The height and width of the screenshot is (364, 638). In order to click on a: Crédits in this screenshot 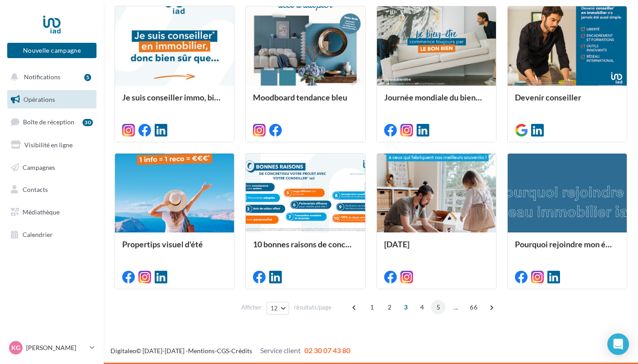, I will do `click(242, 350)`.